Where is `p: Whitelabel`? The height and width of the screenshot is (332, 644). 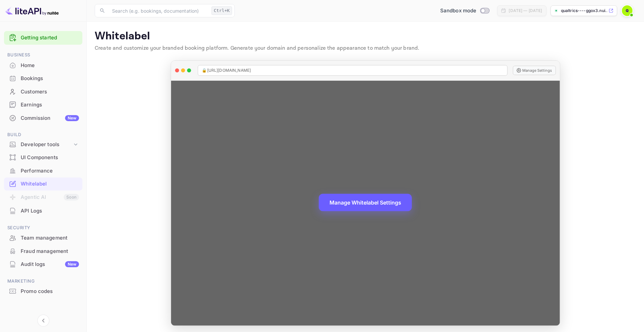 p: Whitelabel is located at coordinates (365, 36).